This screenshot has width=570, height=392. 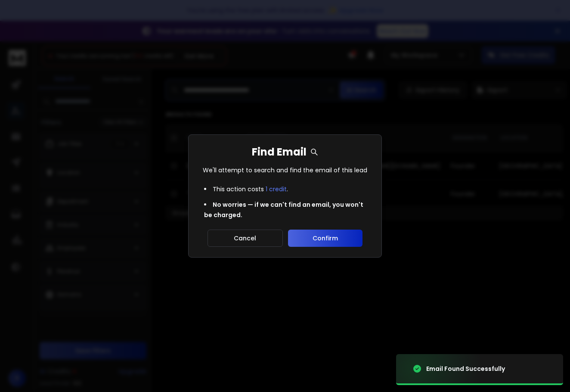 I want to click on span: 1 credit, so click(x=276, y=189).